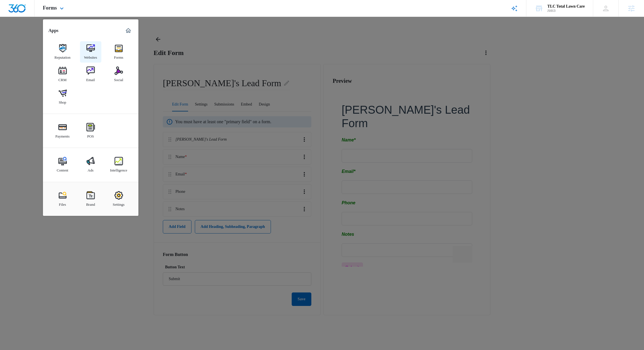  I want to click on a: Files, so click(63, 199).